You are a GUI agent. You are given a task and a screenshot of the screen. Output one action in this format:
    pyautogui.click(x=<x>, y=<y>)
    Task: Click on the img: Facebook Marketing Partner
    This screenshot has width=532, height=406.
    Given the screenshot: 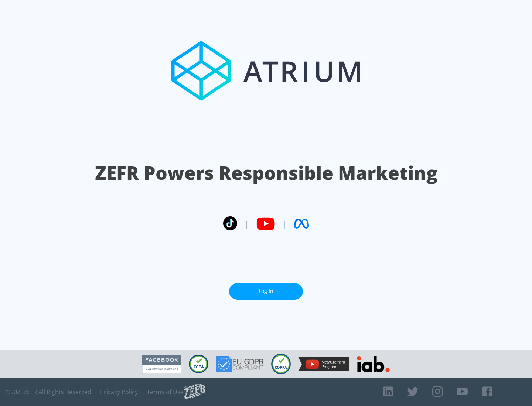 What is the action you would take?
    pyautogui.click(x=162, y=364)
    